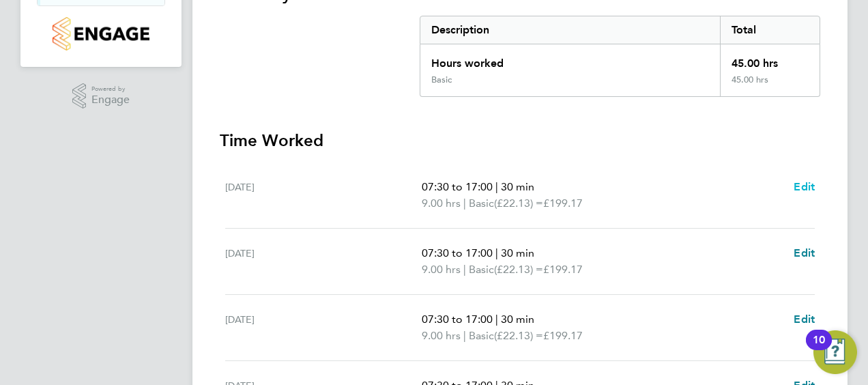  Describe the element at coordinates (111, 99) in the screenshot. I see `span: Engage` at that location.